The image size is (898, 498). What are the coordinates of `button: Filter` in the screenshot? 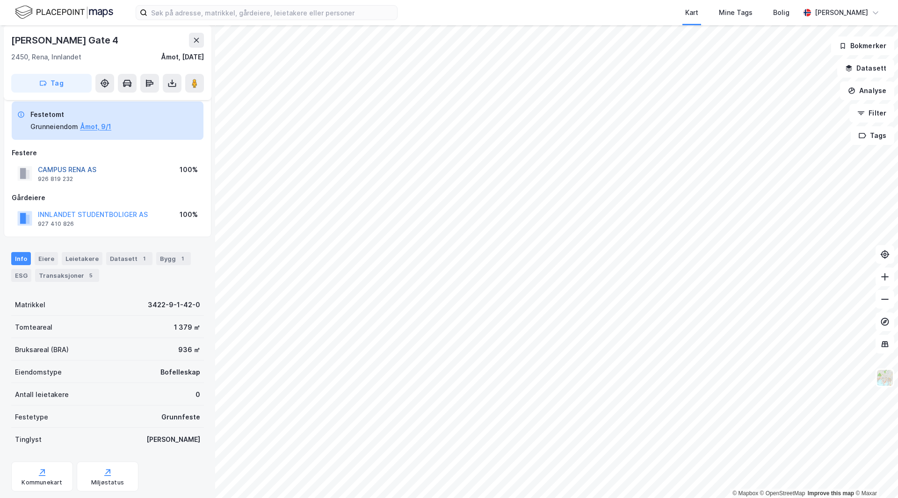 It's located at (872, 113).